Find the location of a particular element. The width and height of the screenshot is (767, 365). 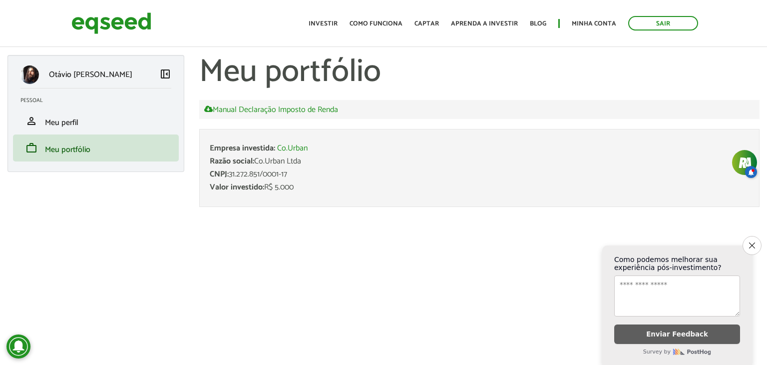

span: Meu portfólio is located at coordinates (67, 149).